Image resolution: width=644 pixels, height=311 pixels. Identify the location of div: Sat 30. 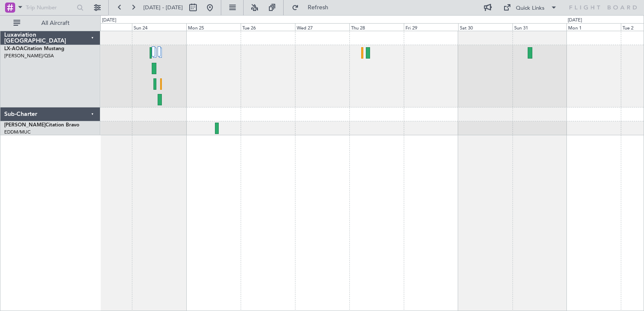
(485, 27).